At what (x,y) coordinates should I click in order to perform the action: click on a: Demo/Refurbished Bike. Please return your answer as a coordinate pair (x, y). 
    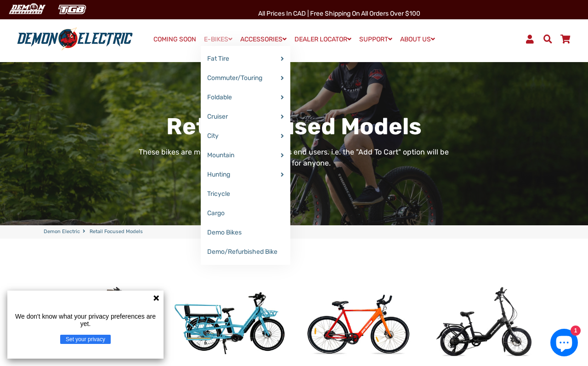
    Looking at the image, I should click on (245, 252).